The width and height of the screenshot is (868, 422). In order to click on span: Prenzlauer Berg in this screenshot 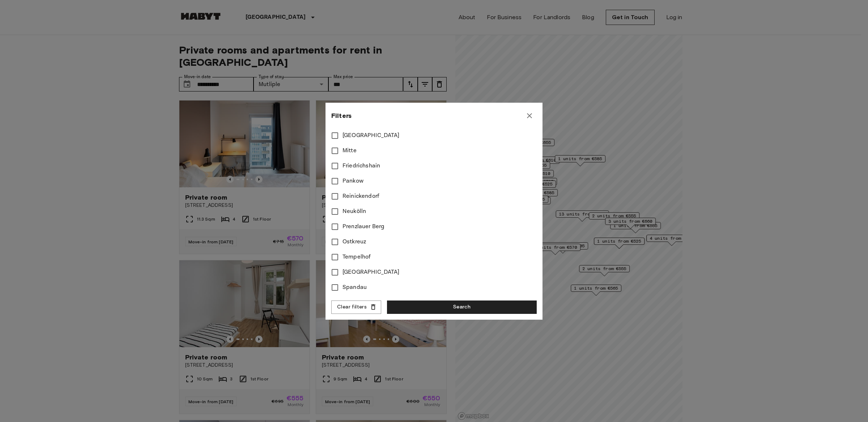, I will do `click(364, 227)`.